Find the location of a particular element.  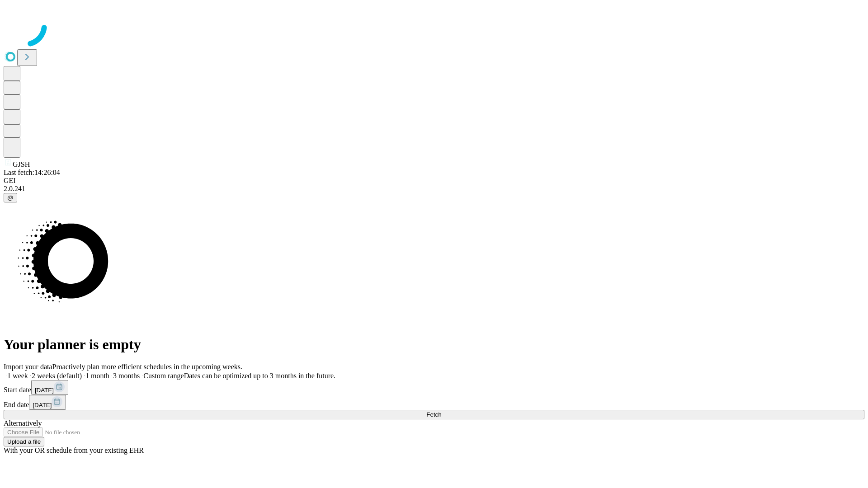

span: With your OR schedule from your existing EHR is located at coordinates (73, 450).